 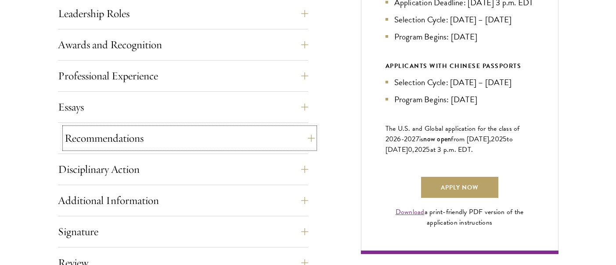 I want to click on button: Essays, so click(x=183, y=107).